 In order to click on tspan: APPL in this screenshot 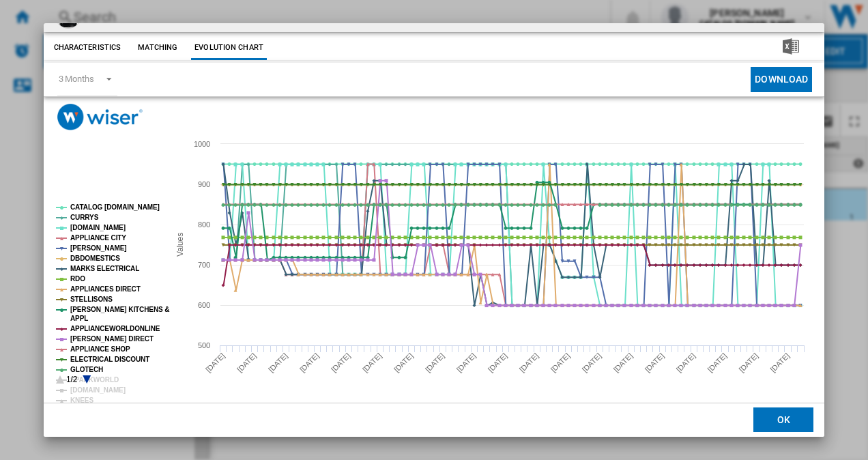, I will do `click(79, 318)`.